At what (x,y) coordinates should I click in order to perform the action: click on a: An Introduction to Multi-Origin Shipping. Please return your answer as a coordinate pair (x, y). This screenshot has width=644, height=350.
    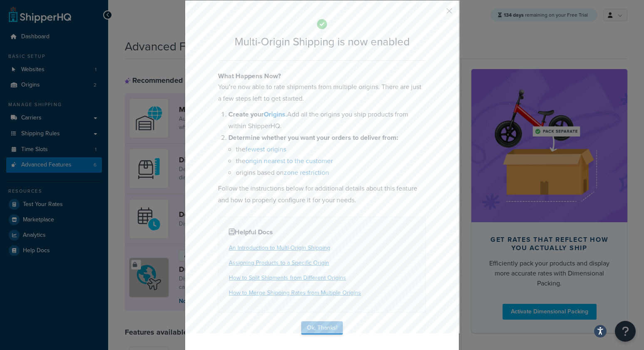
    Looking at the image, I should click on (280, 248).